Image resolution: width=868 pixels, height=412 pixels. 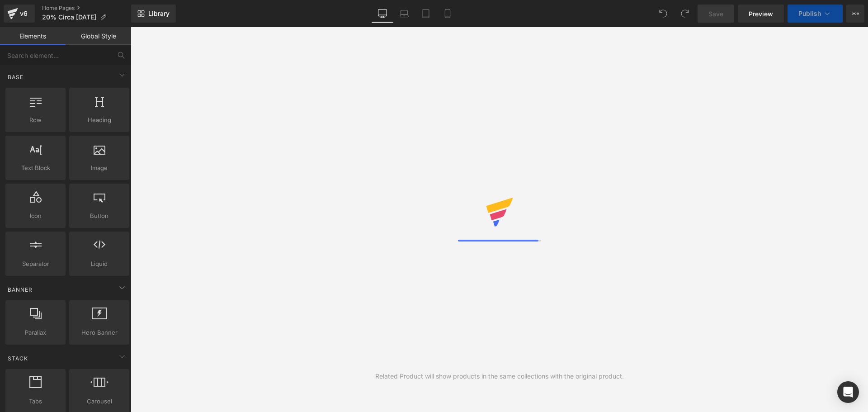 I want to click on span: Hero Banner, so click(x=99, y=332).